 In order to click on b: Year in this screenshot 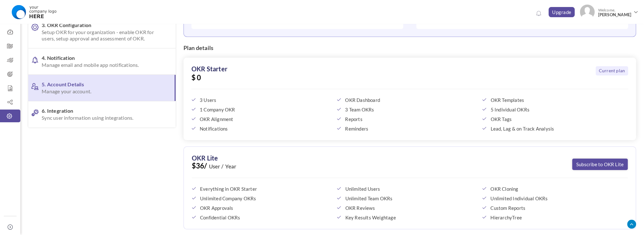, I will do `click(230, 167)`.